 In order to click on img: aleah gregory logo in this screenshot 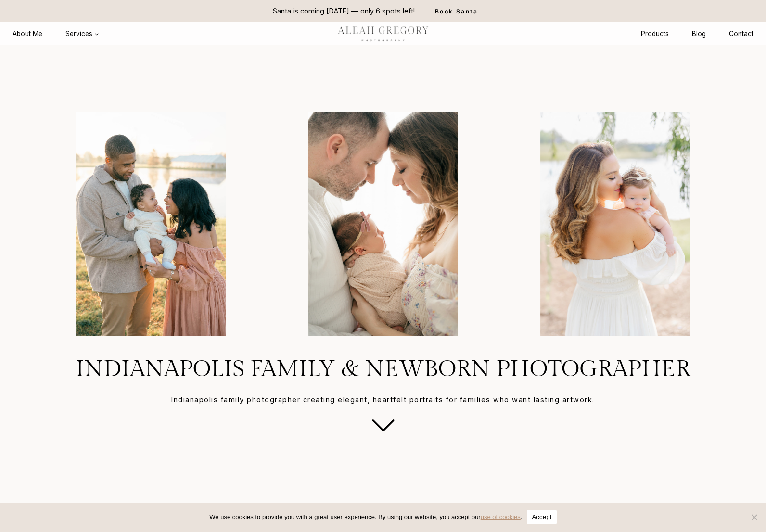, I will do `click(382, 33)`.